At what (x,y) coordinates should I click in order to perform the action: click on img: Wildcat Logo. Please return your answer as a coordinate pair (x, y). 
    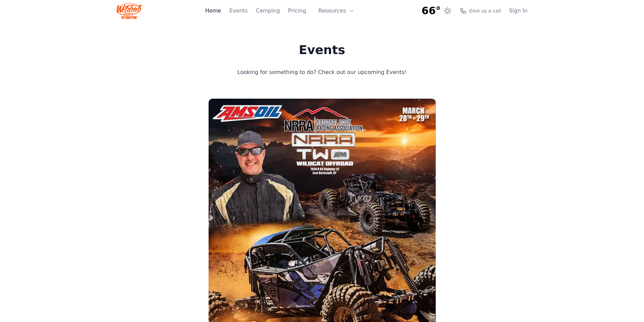
    Looking at the image, I should click on (129, 11).